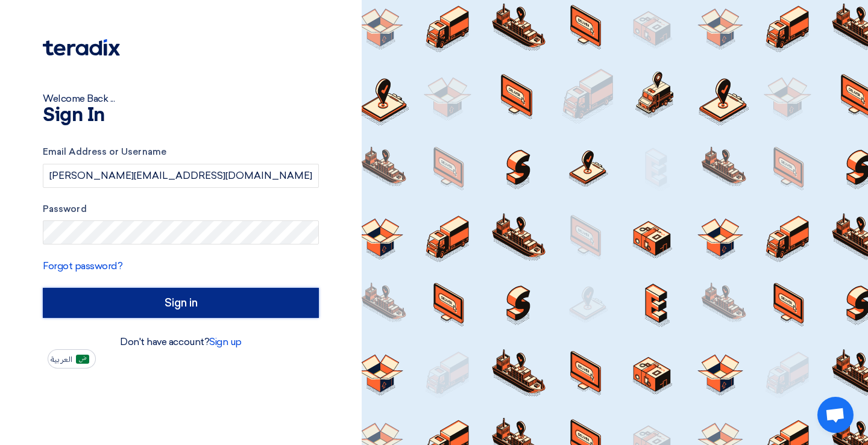 The image size is (868, 445). Describe the element at coordinates (181, 176) in the screenshot. I see `input: Enter your business email or username` at that location.